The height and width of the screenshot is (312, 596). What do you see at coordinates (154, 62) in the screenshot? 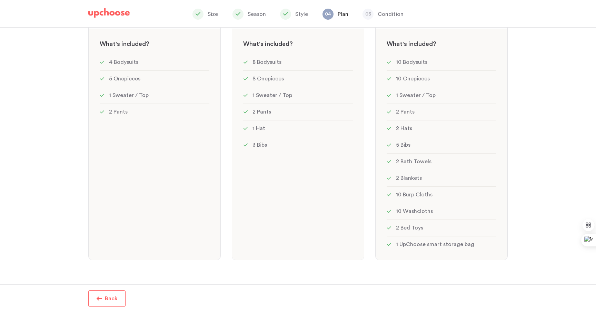
I see `li: 4 Bodysuits` at bounding box center [154, 62].